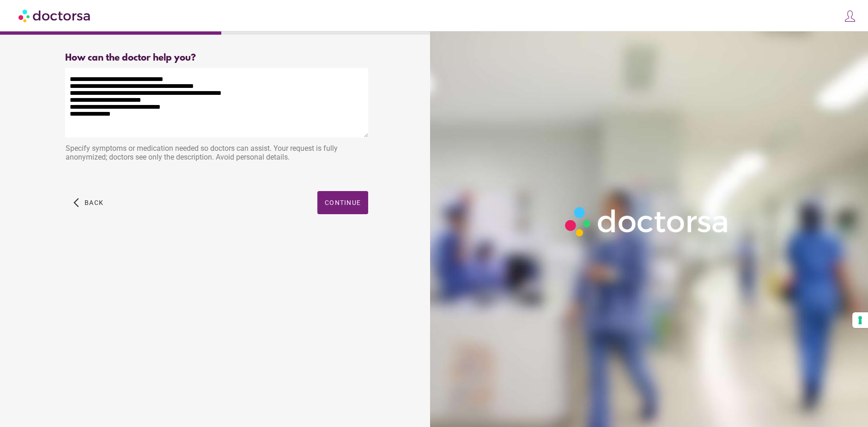 The width and height of the screenshot is (868, 427). What do you see at coordinates (88, 202) in the screenshot?
I see `button: arrow_back_ios Back` at bounding box center [88, 202].